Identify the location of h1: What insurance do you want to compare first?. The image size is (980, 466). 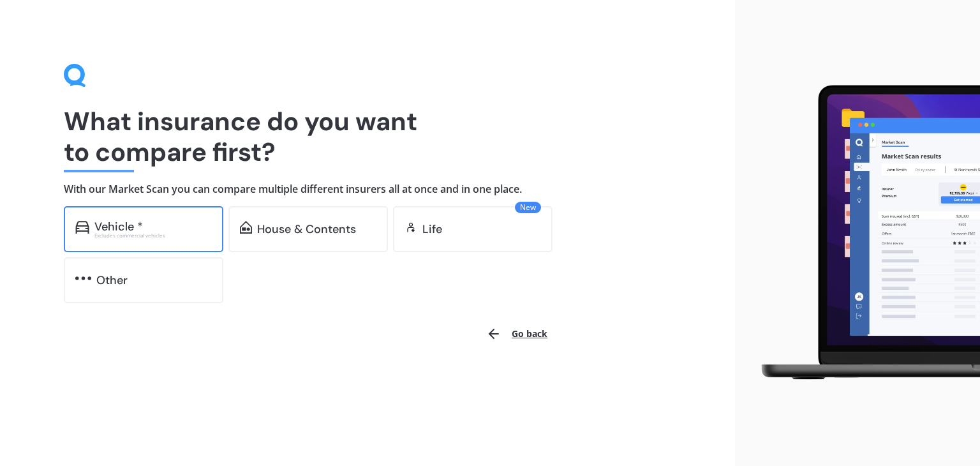
(367, 137).